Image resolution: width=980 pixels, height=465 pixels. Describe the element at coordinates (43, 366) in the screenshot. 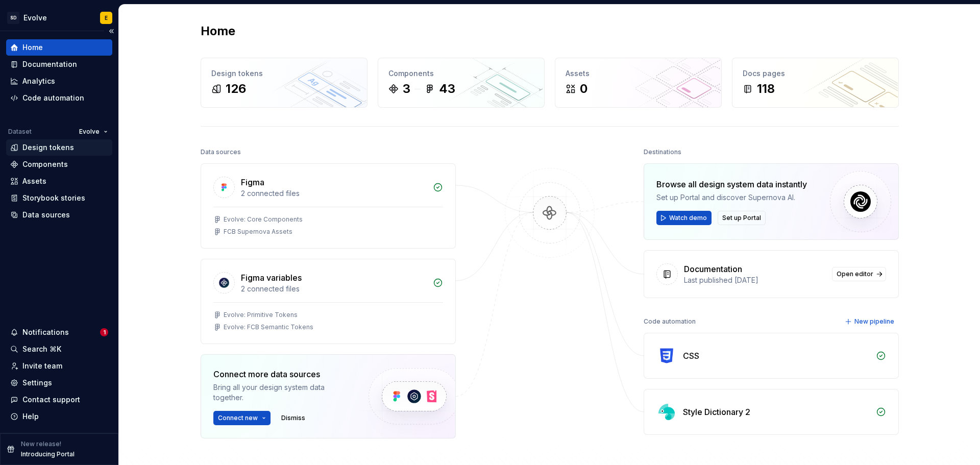

I see `div: Invite team` at that location.